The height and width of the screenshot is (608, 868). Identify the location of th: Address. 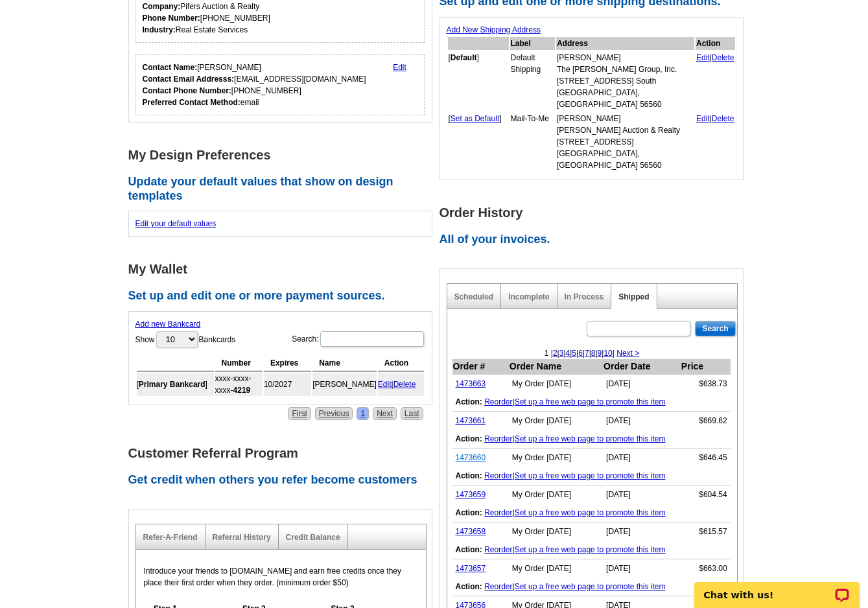
(625, 43).